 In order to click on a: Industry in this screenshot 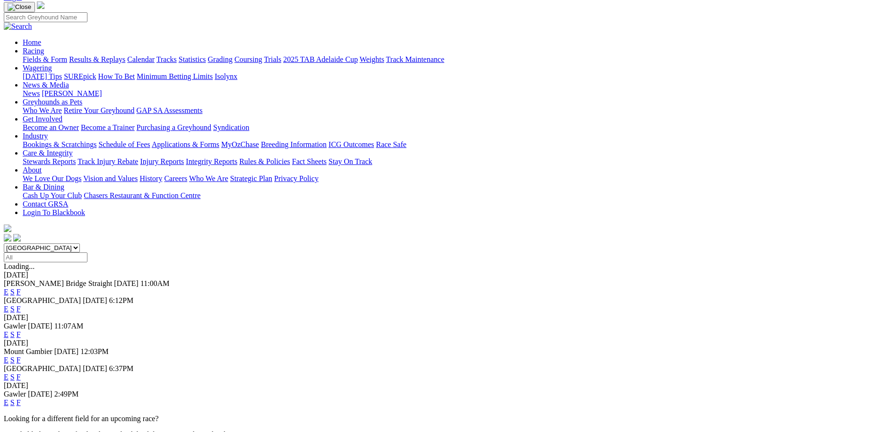, I will do `click(35, 136)`.